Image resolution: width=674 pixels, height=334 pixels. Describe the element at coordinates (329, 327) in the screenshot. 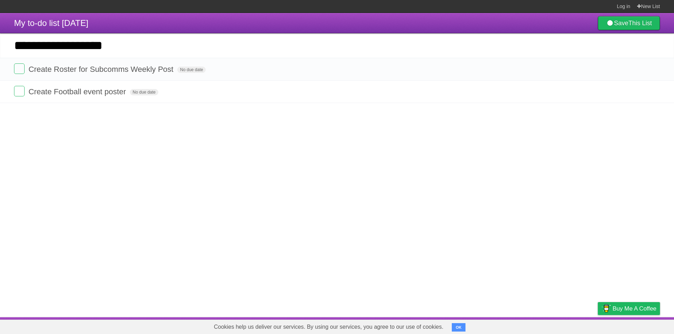

I see `span: Cookies help us deliver our services. By using our services, you agree to our use of cookies.` at that location.